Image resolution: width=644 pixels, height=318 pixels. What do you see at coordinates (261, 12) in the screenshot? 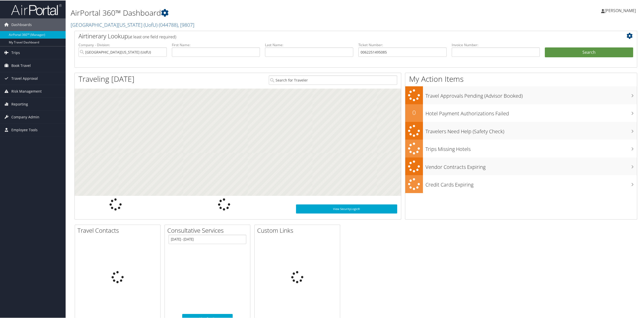
I see `h1: AirPortal 360™ Dashboard` at bounding box center [261, 12].